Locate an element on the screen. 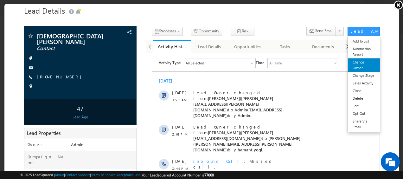 Image resolution: width=403 pixels, height=179 pixels. span: 12:09 PM is located at coordinates (36, 81).